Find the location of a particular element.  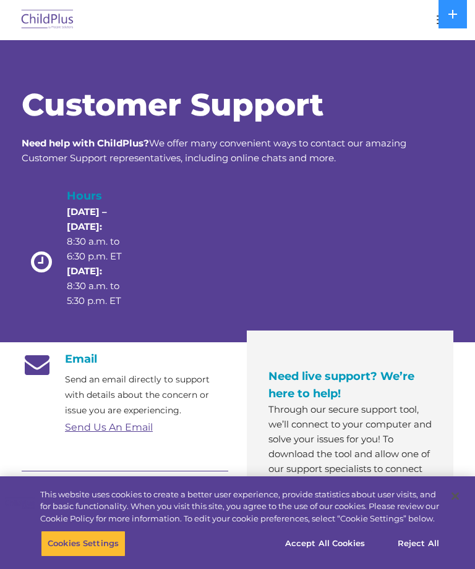

strong: Need help with ChildPlus? is located at coordinates (85, 143).